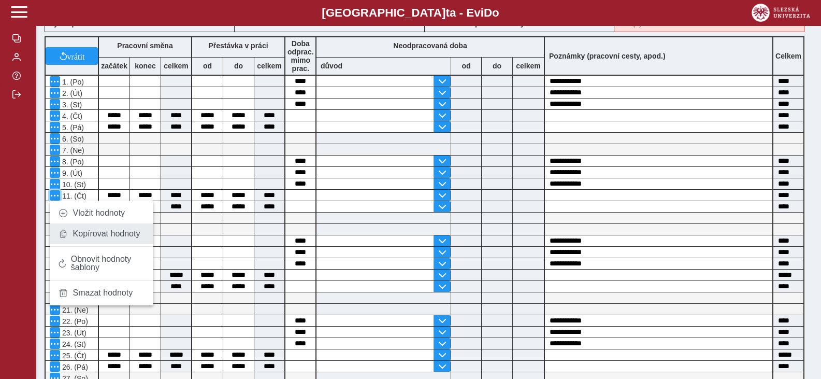  I want to click on span: 2. (Út), so click(71, 93).